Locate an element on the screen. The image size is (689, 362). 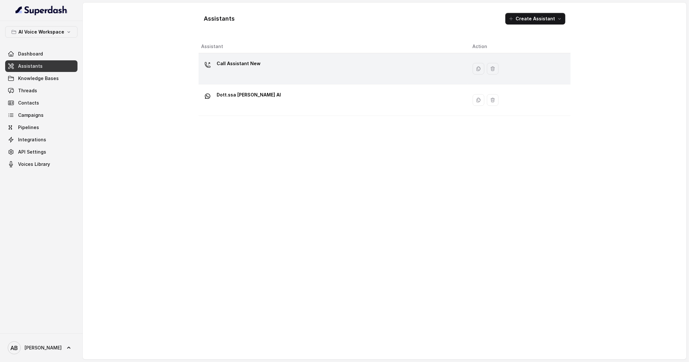
p: AI Voice Workspace is located at coordinates (41, 32).